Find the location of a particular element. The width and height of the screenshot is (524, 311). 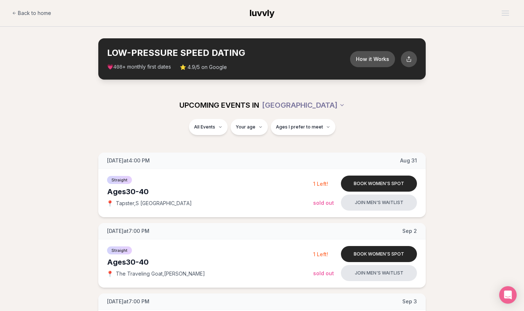

button: All Events is located at coordinates (208, 127).